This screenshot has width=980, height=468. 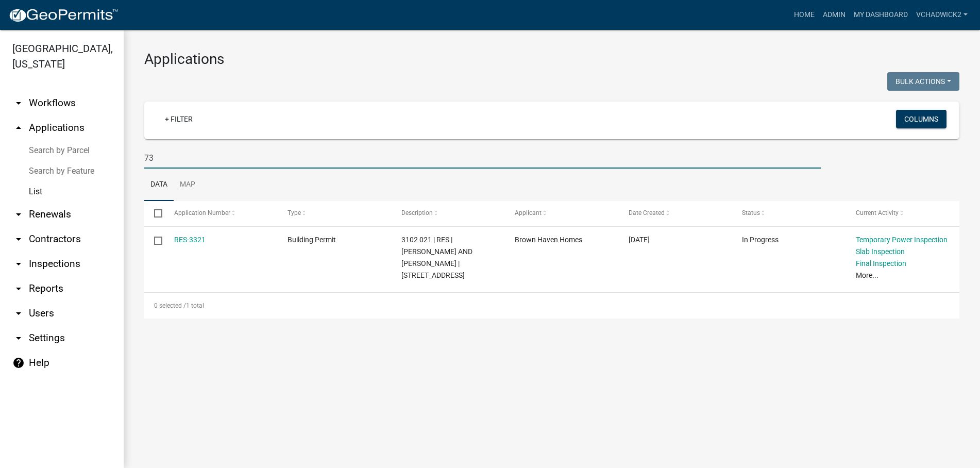 What do you see at coordinates (922, 119) in the screenshot?
I see `button: Columns` at bounding box center [922, 119].